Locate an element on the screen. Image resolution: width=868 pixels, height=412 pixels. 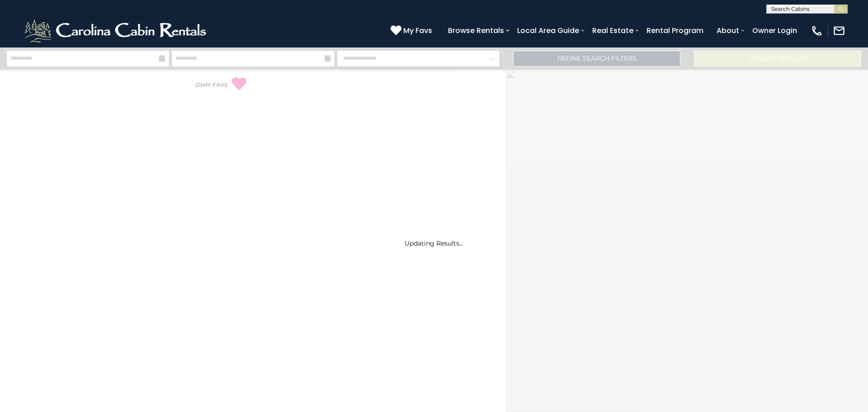
img: mail-regular-white.png is located at coordinates (839, 31).